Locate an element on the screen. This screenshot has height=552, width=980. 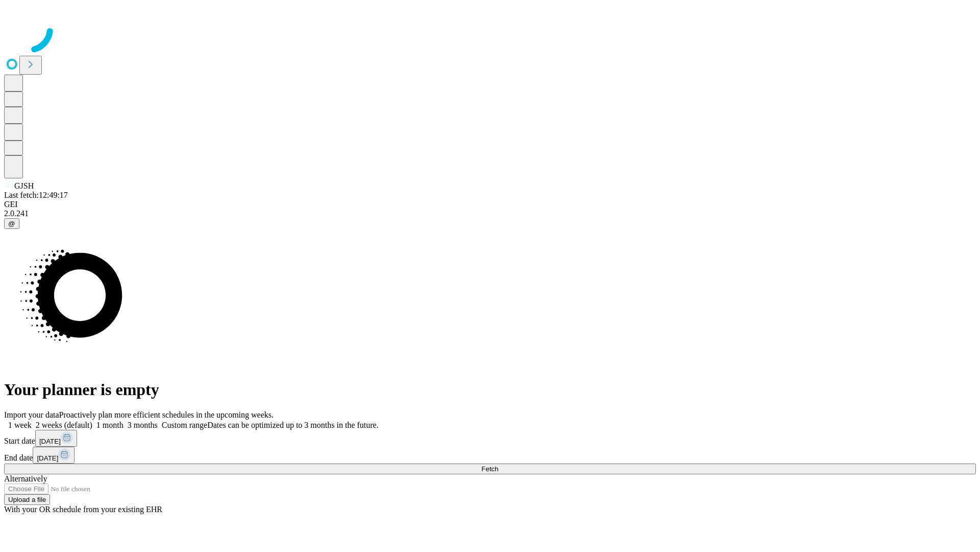
div: 2.0.241 is located at coordinates (490, 213).